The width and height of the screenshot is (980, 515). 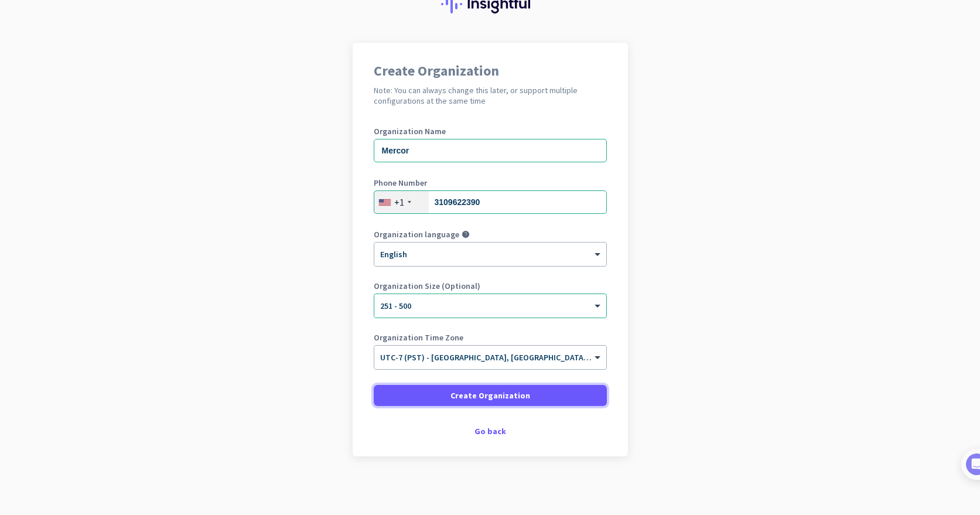 I want to click on label: Organization language, so click(x=416, y=234).